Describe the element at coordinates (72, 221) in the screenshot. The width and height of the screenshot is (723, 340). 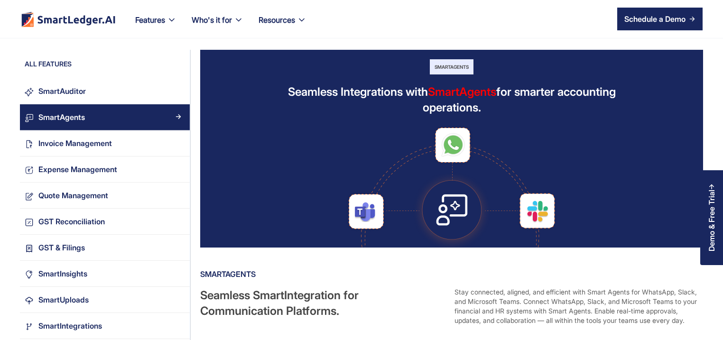
I see `div: GST Reconciliation` at that location.